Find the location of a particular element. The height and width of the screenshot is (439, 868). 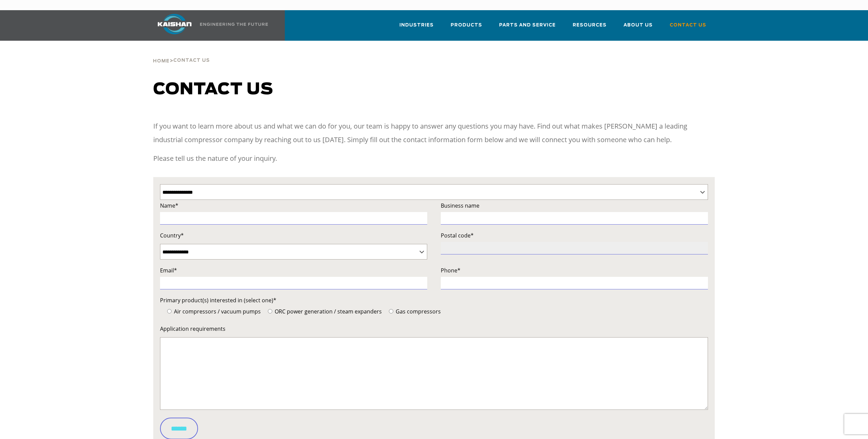

a: Contact Us is located at coordinates (688, 28).